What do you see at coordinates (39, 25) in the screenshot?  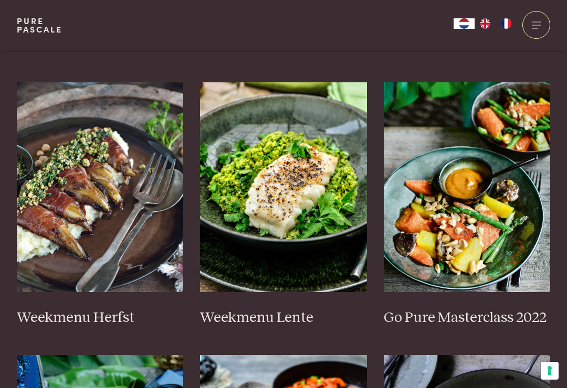 I see `a: PurePascale` at bounding box center [39, 25].